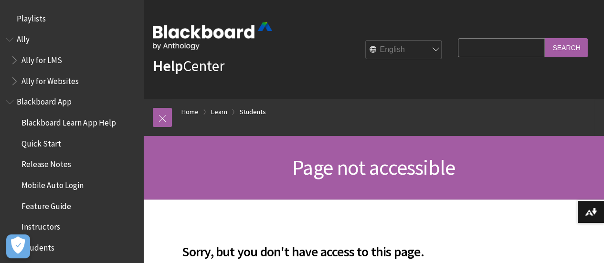 This screenshot has height=263, width=604. I want to click on span: Blackboard App, so click(44, 100).